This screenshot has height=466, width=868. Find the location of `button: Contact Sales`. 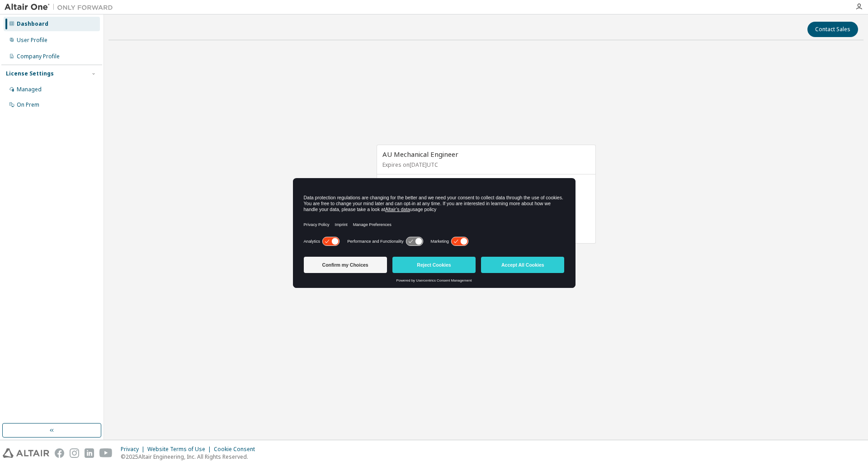

button: Contact Sales is located at coordinates (833, 29).